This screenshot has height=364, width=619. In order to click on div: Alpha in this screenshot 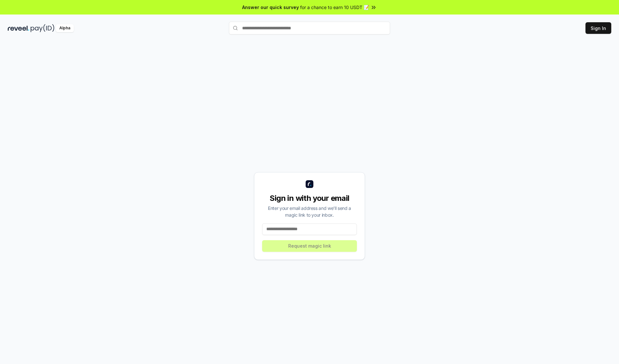, I will do `click(65, 28)`.